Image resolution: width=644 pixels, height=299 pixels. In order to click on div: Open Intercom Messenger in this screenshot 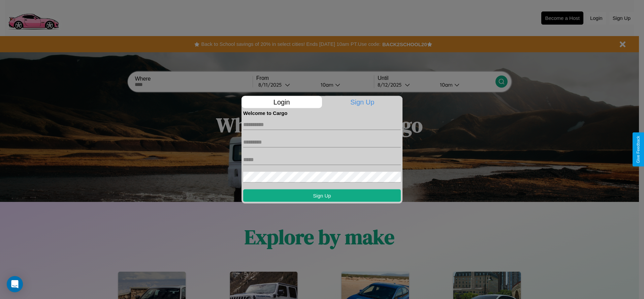, I will do `click(15, 284)`.